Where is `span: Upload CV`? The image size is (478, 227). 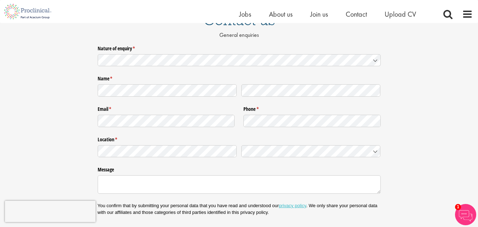
span: Upload CV is located at coordinates (400, 14).